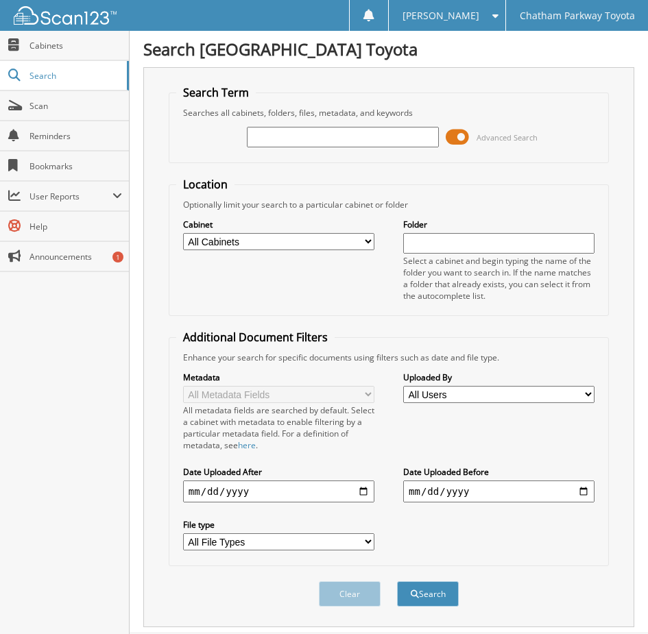  What do you see at coordinates (75, 75) in the screenshot?
I see `span: Search` at bounding box center [75, 75].